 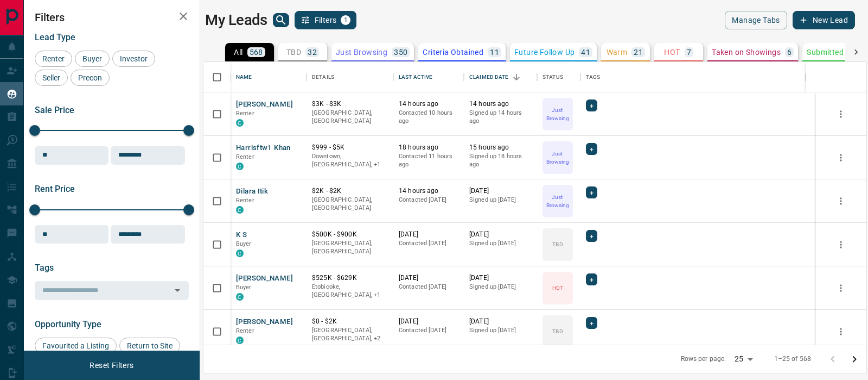 I want to click on span: Buyer, so click(x=243, y=287).